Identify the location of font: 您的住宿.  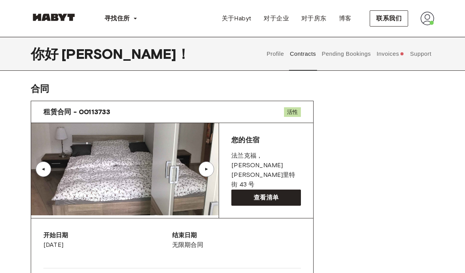
(245, 140).